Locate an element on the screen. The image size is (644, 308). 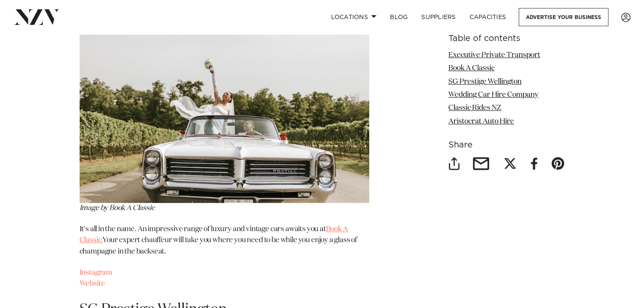
a: Executive Private Transport is located at coordinates (494, 55).